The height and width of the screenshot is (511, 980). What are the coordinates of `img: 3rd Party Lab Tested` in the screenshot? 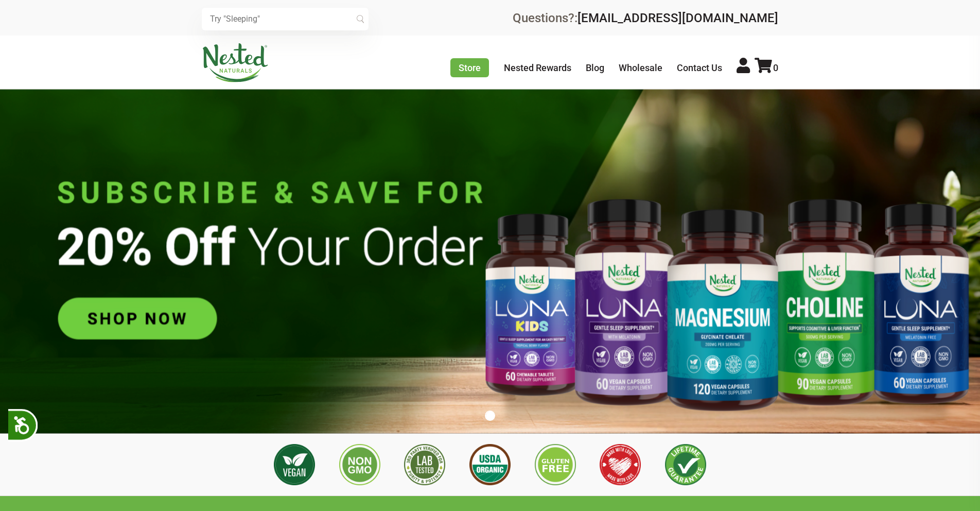 It's located at (425, 465).